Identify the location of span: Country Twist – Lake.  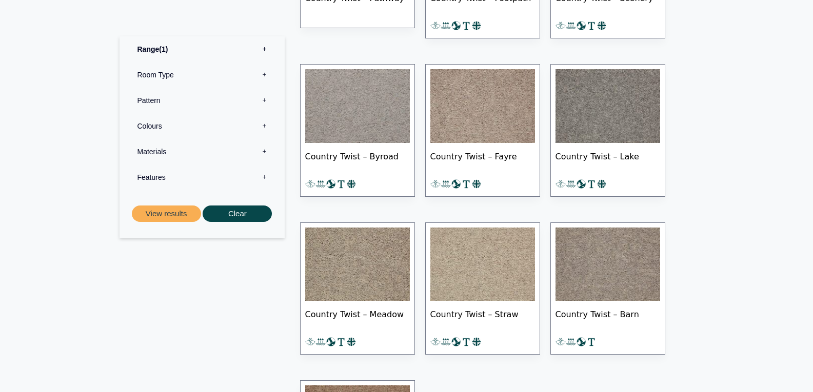
(608, 161).